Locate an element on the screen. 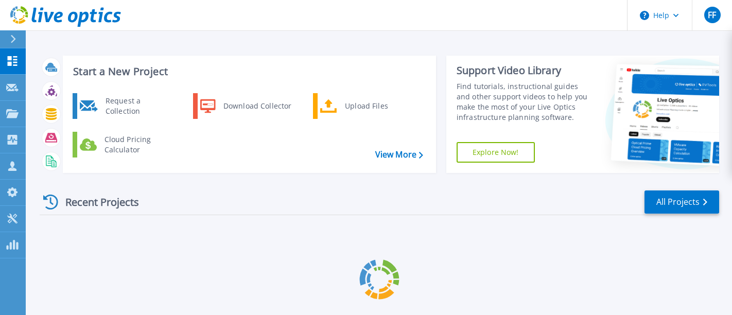 The width and height of the screenshot is (732, 315). div: Recent Projects is located at coordinates (96, 202).